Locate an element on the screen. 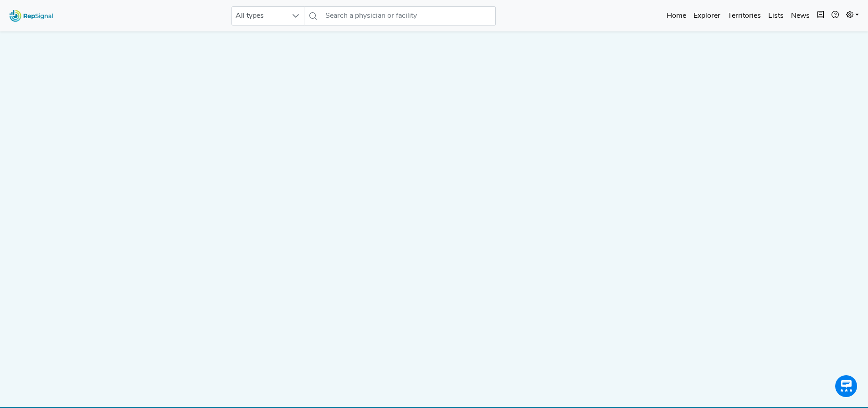 The width and height of the screenshot is (868, 408). a: Explorer is located at coordinates (707, 16).